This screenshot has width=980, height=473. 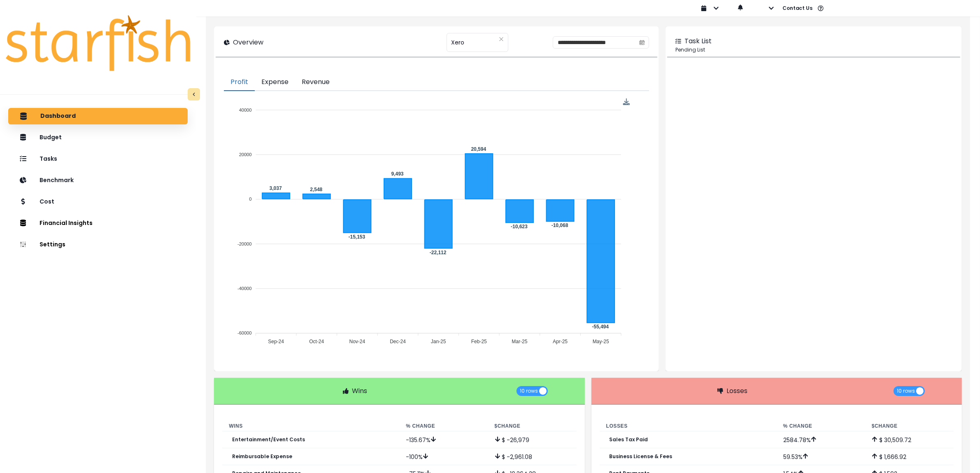 I want to click on button: Benchmark, so click(x=98, y=181).